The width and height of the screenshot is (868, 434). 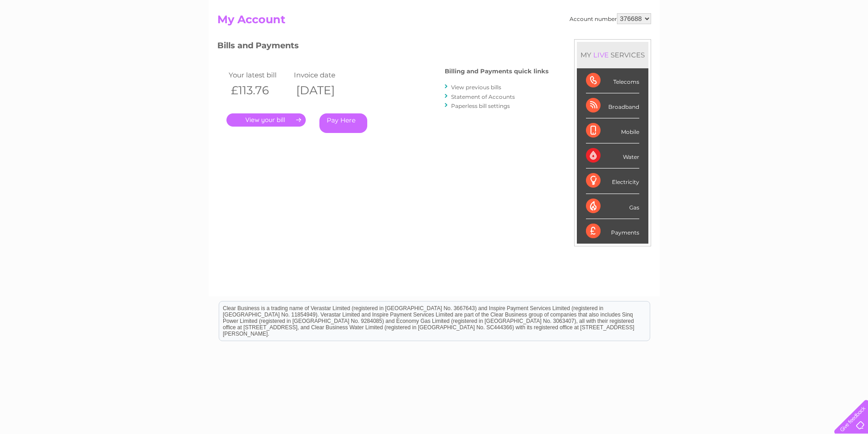 What do you see at coordinates (613, 80) in the screenshot?
I see `div: Telecoms` at bounding box center [613, 80].